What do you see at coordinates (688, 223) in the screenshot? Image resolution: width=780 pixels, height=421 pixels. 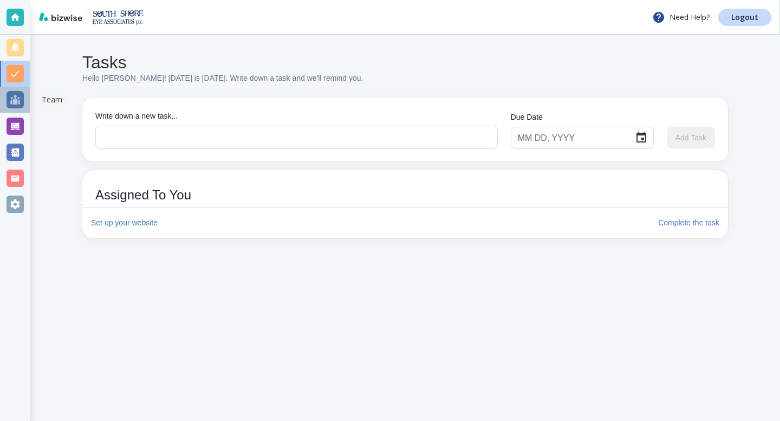 I see `h6: Complete the task` at bounding box center [688, 223].